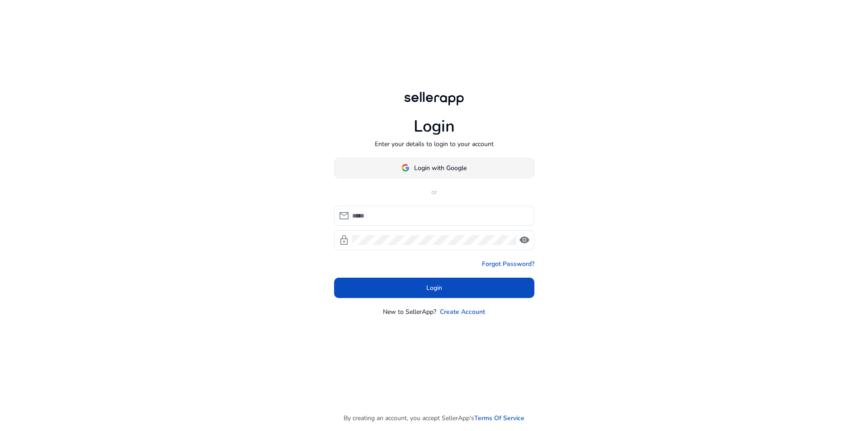  What do you see at coordinates (434, 144) in the screenshot?
I see `p: Enter your details to login to your account` at bounding box center [434, 144].